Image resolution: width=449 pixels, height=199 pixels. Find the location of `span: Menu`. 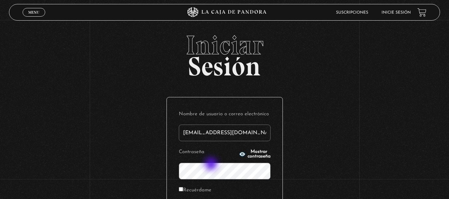

span: Menu is located at coordinates (34, 12).